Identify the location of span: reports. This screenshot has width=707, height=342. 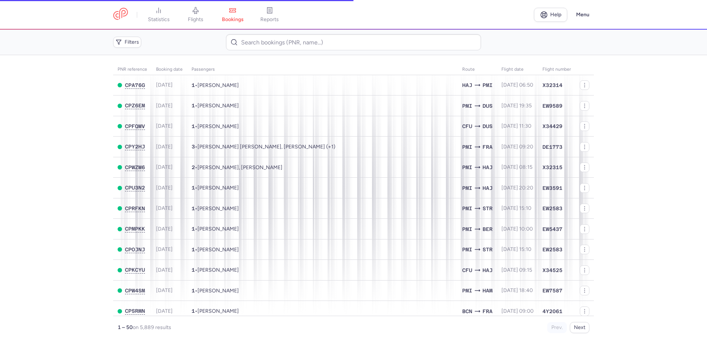
(270, 20).